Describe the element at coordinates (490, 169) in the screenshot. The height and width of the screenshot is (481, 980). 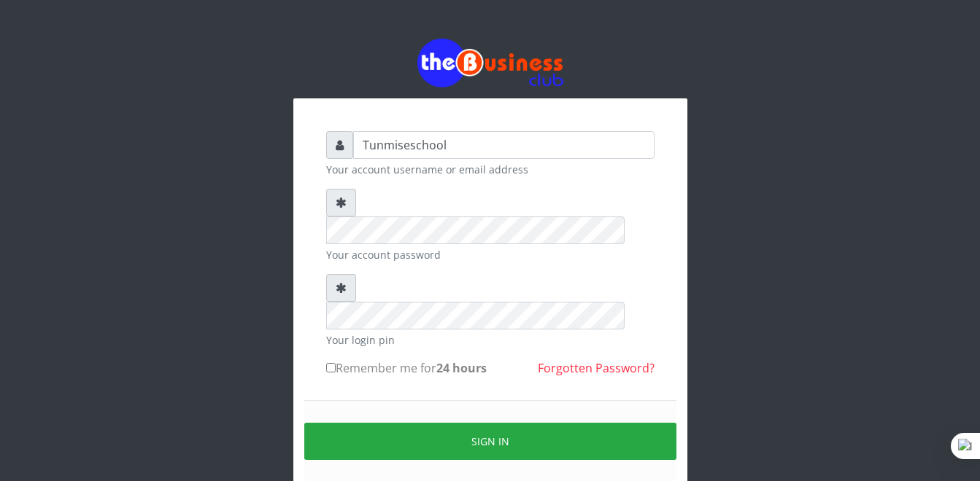
I see `small: Your account username or email address` at that location.